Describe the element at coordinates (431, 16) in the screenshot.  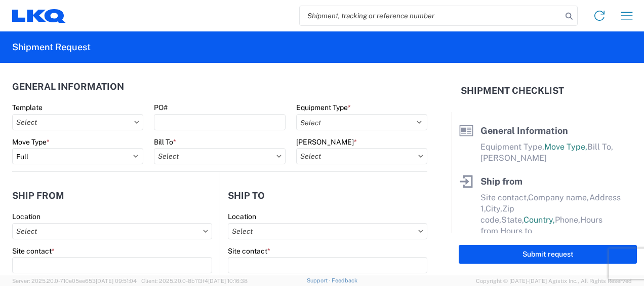
I see `input: Shipment, tracking or reference number` at that location.